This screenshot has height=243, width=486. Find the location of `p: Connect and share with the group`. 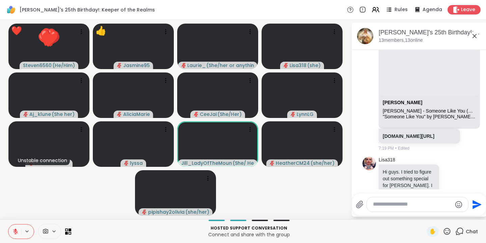

p: Connect and share with the group is located at coordinates (249, 235).